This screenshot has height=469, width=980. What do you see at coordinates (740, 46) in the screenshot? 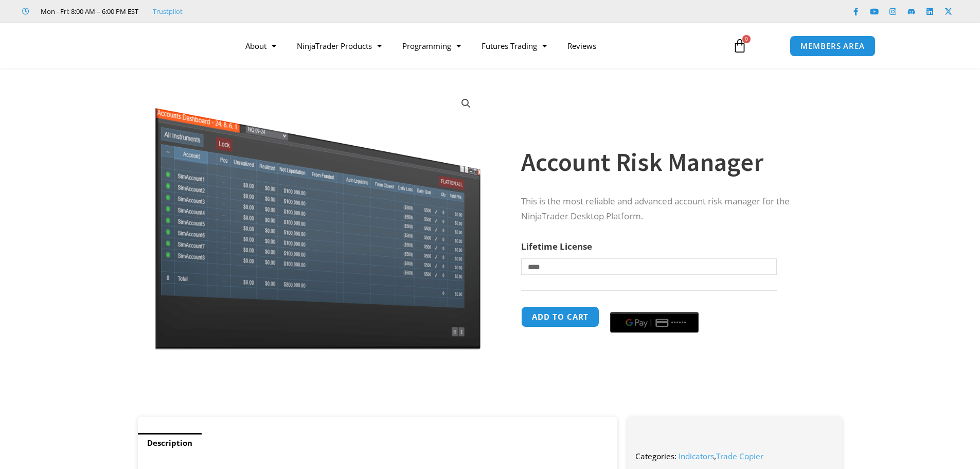
I see `a: 0` at bounding box center [740, 46].